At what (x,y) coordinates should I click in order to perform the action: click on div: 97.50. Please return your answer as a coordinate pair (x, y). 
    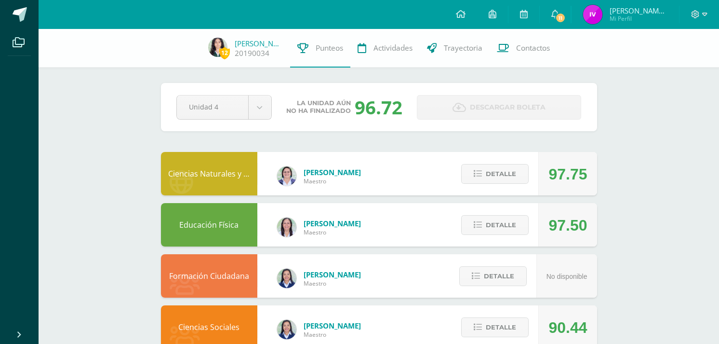
    Looking at the image, I should click on (568, 225).